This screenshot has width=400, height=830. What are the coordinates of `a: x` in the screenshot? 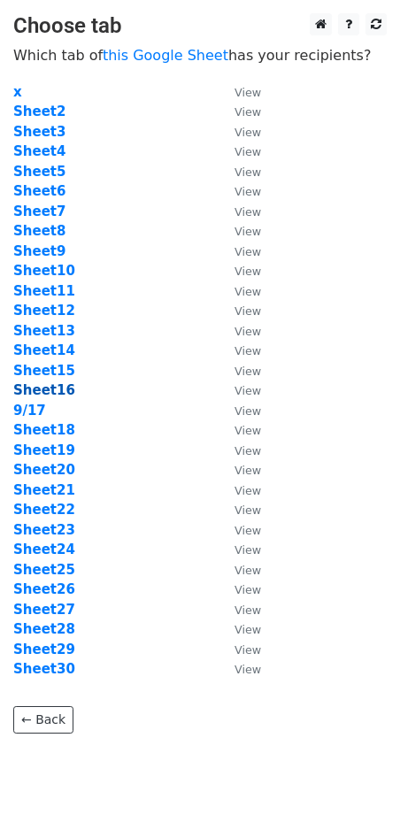 It's located at (18, 92).